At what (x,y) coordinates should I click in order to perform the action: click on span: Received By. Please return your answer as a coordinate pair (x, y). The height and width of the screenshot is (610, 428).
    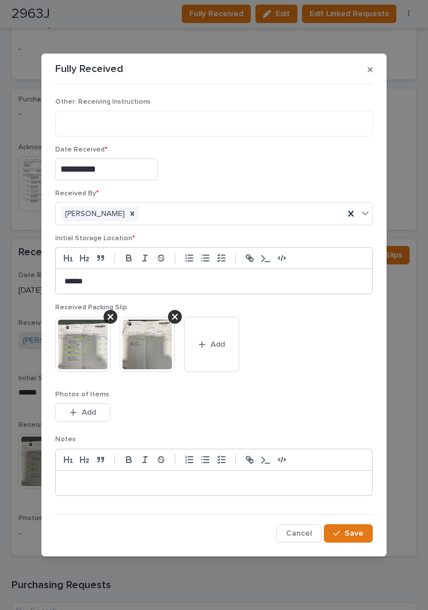
    Looking at the image, I should click on (77, 193).